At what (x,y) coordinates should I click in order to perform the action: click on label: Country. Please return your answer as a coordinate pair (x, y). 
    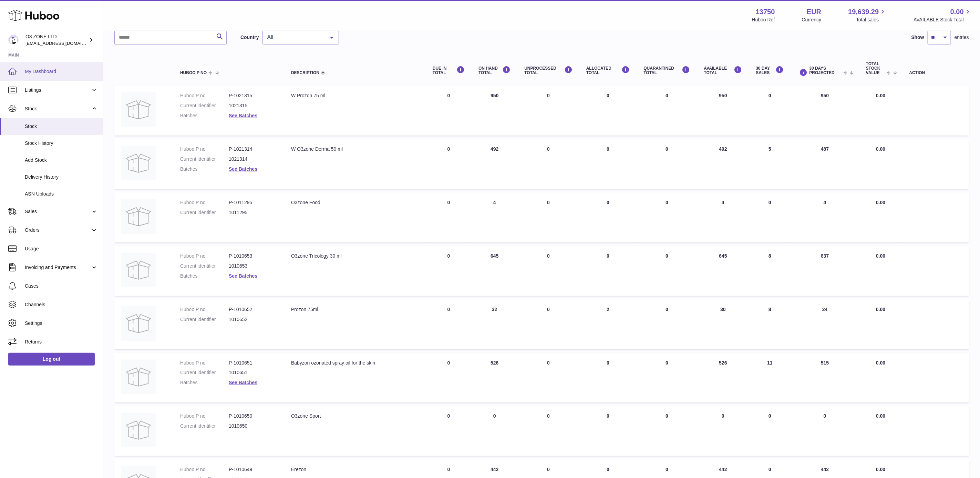
    Looking at the image, I should click on (250, 37).